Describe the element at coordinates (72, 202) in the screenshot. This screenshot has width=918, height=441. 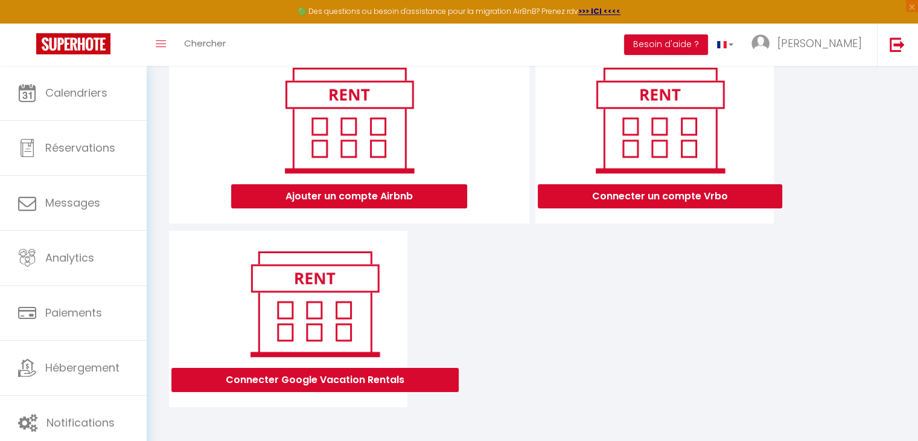
I see `span: Messages` at that location.